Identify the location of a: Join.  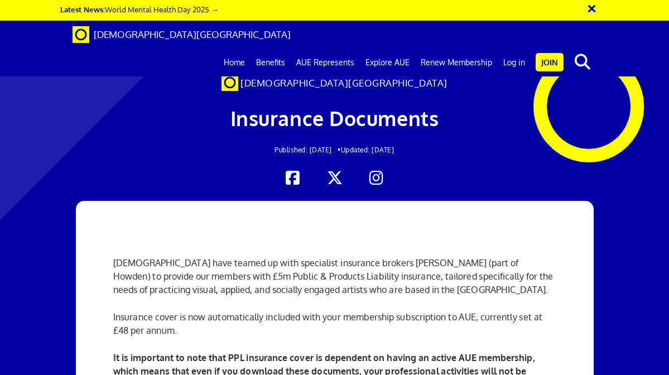
(550, 62).